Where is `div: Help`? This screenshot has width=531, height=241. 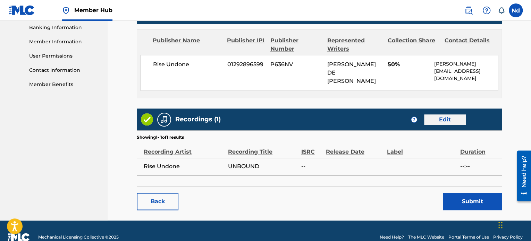 div: Help is located at coordinates (486, 10).